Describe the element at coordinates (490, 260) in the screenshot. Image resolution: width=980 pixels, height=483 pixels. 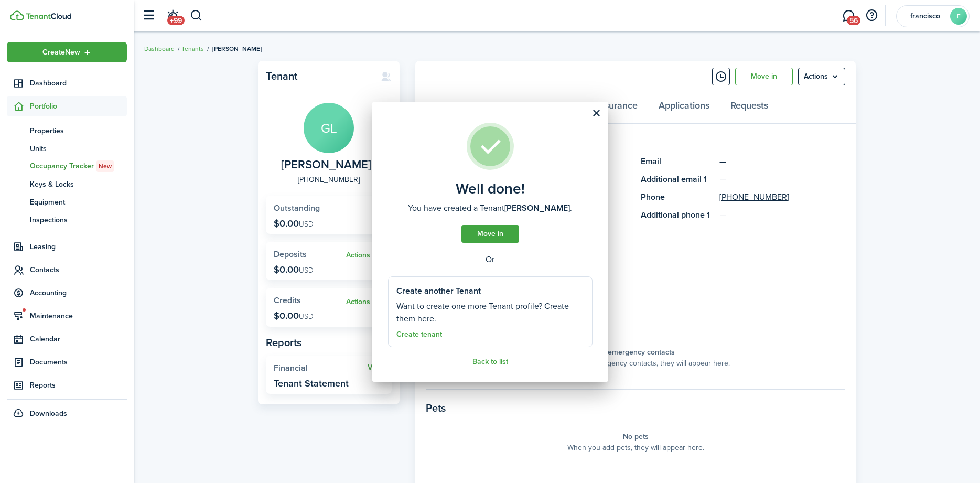
I see `well-done-separator: Or` at that location.